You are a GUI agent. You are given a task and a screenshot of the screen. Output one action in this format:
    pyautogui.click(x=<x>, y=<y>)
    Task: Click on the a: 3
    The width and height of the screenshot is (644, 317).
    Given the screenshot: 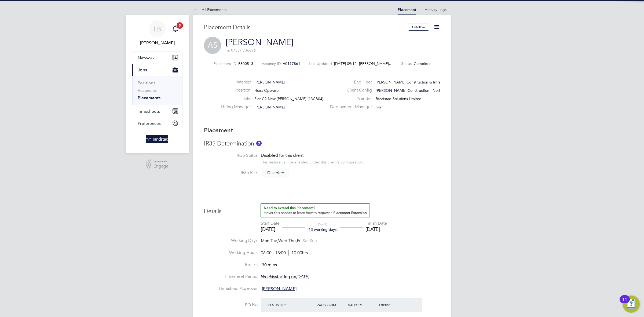 What is the action you would take?
    pyautogui.click(x=176, y=29)
    